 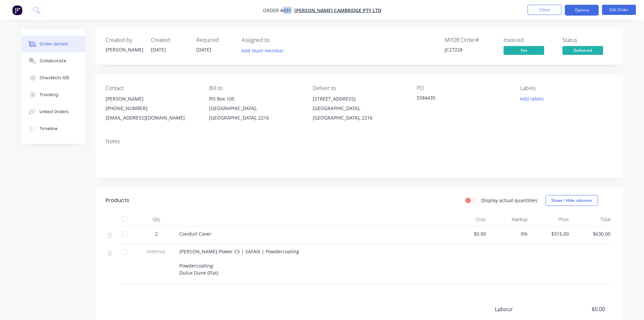 I want to click on button: Timeline, so click(x=53, y=129).